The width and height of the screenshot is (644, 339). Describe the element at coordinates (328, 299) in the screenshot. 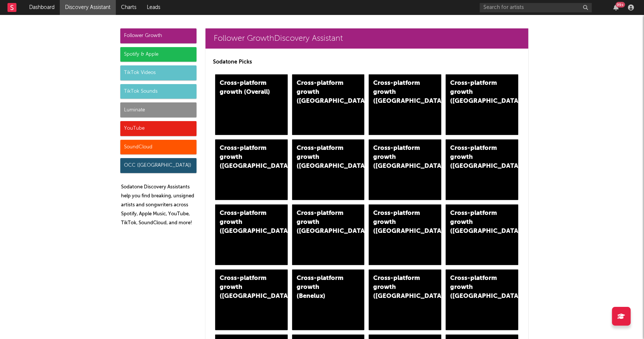

I see `a: Cross-platform growth (Benelux)` at that location.